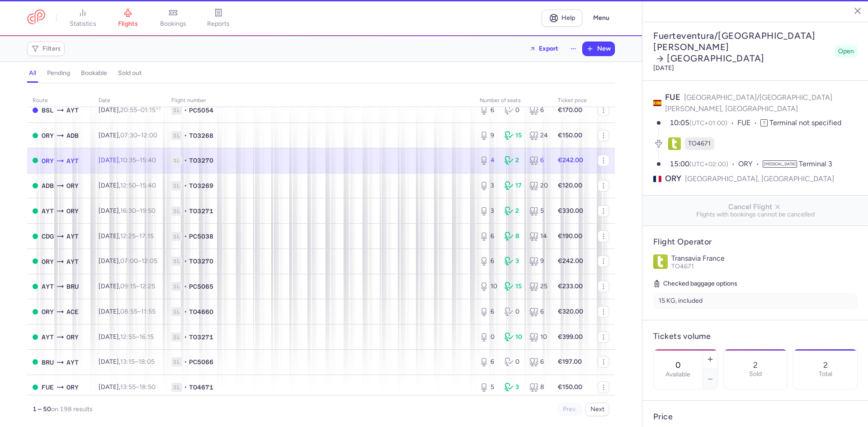 The height and width of the screenshot is (427, 868). Describe the element at coordinates (513, 211) in the screenshot. I see `div: 2` at that location.